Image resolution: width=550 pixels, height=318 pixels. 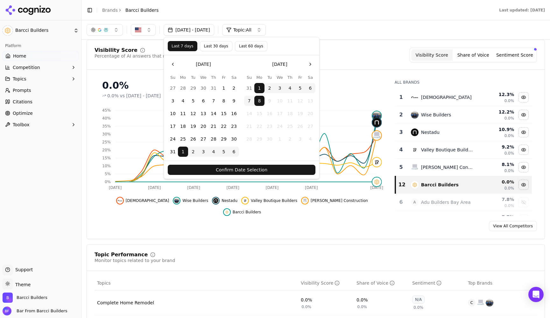 What do you see at coordinates (8, 298) in the screenshot?
I see `img: Barcci Builders` at bounding box center [8, 298].